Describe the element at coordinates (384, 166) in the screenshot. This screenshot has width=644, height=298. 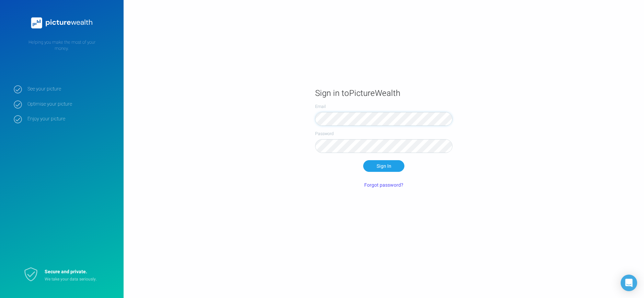
I see `button: Sign In` at that location.